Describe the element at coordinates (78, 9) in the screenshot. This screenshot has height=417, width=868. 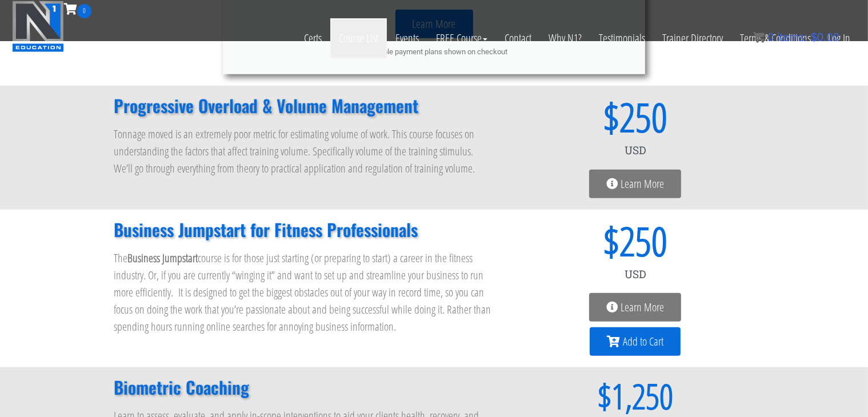
I see `a: 0` at that location.